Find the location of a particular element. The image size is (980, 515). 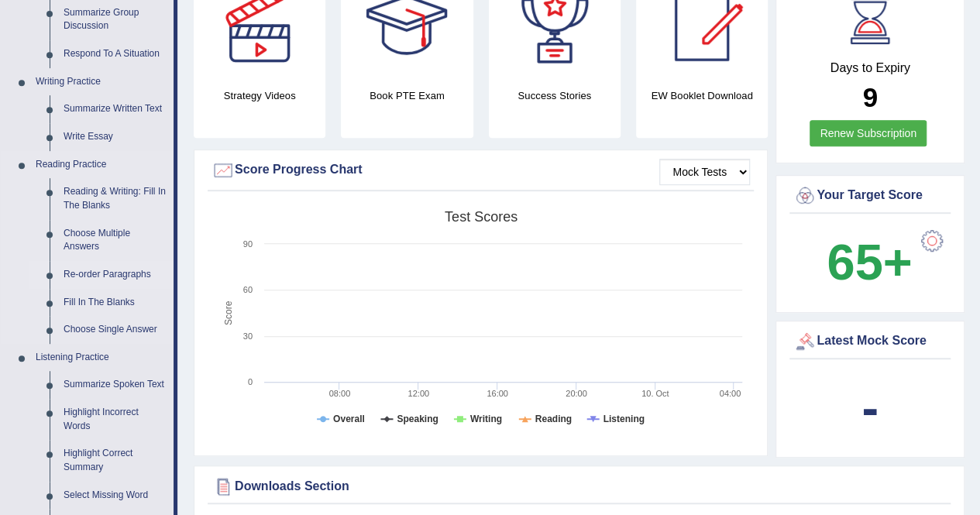

a: Re-order Paragraphs is located at coordinates (115, 275).